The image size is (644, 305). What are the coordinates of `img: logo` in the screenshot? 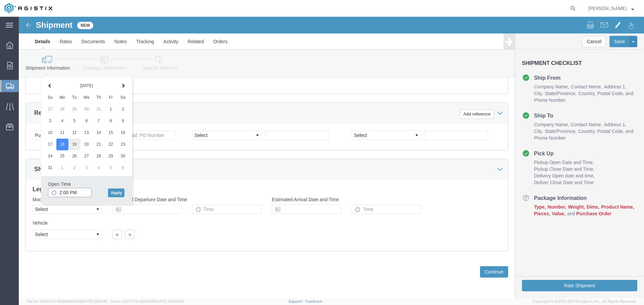 It's located at (28, 8).